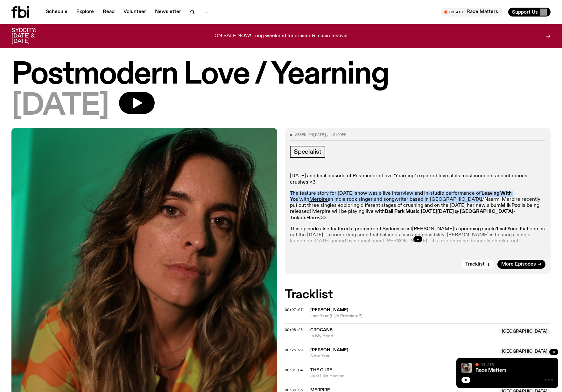 The height and width of the screenshot is (392, 562). I want to click on a: A photo of the Race Matters team taken in a rear view or "blindside" mirror. A bunch of people of..., so click(467, 368).